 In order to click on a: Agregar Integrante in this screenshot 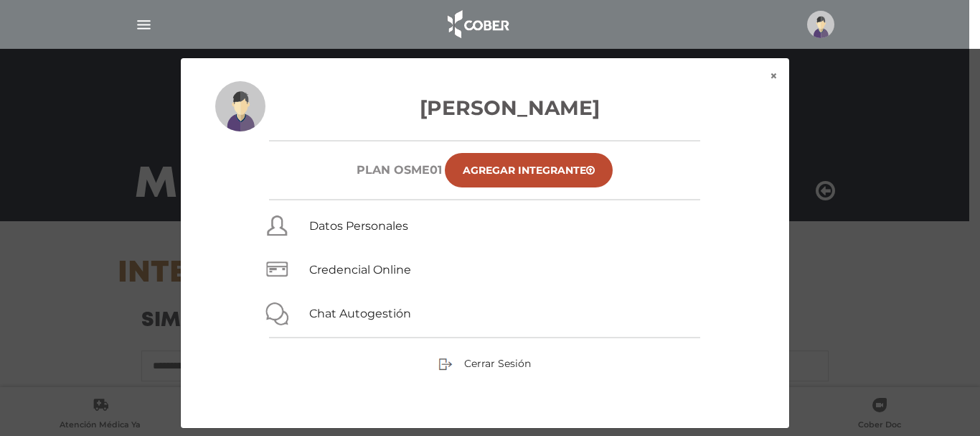, I will do `click(529, 170)`.